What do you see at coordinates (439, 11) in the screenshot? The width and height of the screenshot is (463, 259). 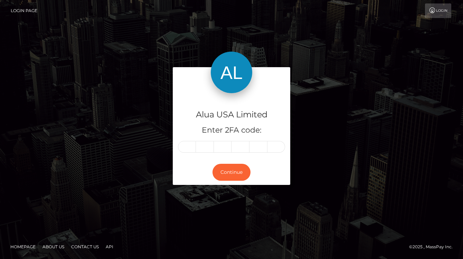 I see `a: Login` at bounding box center [439, 11].